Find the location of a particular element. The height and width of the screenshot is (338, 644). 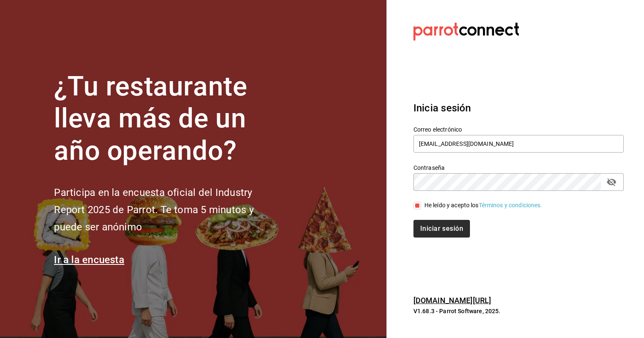

h3: Inicia sesión is located at coordinates (518, 108).